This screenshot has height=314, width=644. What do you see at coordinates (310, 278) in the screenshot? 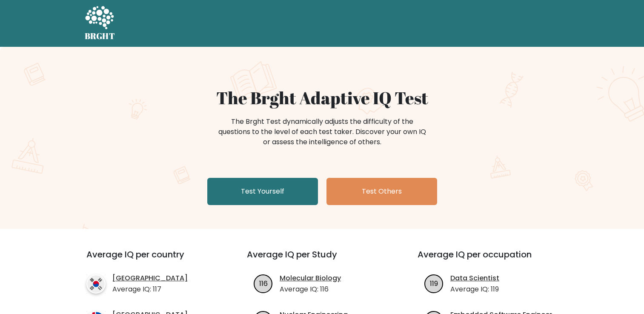
I see `a: Molecular Biology` at bounding box center [310, 278].